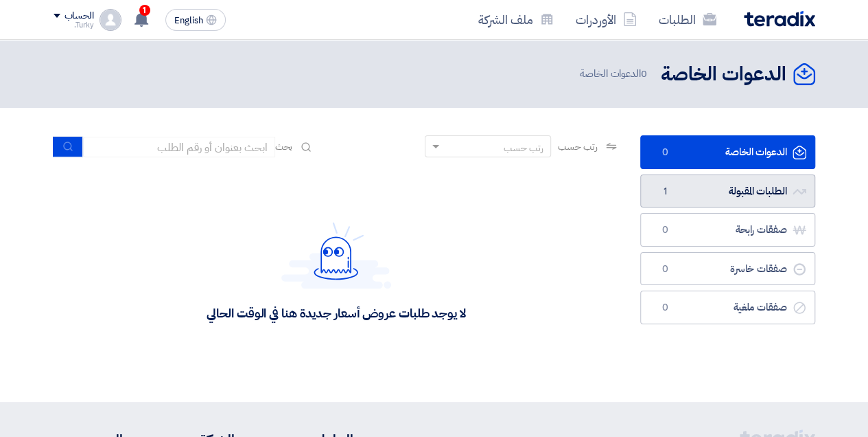 The image size is (868, 437). Describe the element at coordinates (727, 152) in the screenshot. I see `a: الدعوات الخاصة0` at that location.